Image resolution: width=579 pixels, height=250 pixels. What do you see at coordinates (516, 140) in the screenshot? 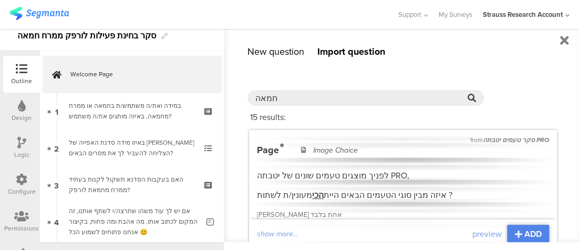
I see `span: סקר טעמים יטבתה PRO` at bounding box center [516, 140].